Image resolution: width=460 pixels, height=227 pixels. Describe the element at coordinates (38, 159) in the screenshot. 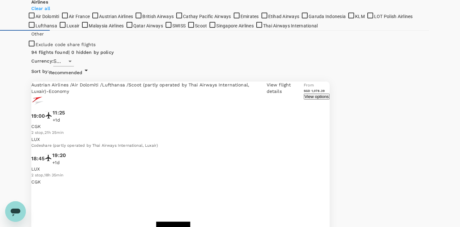

I see `p: 18:45` at that location.